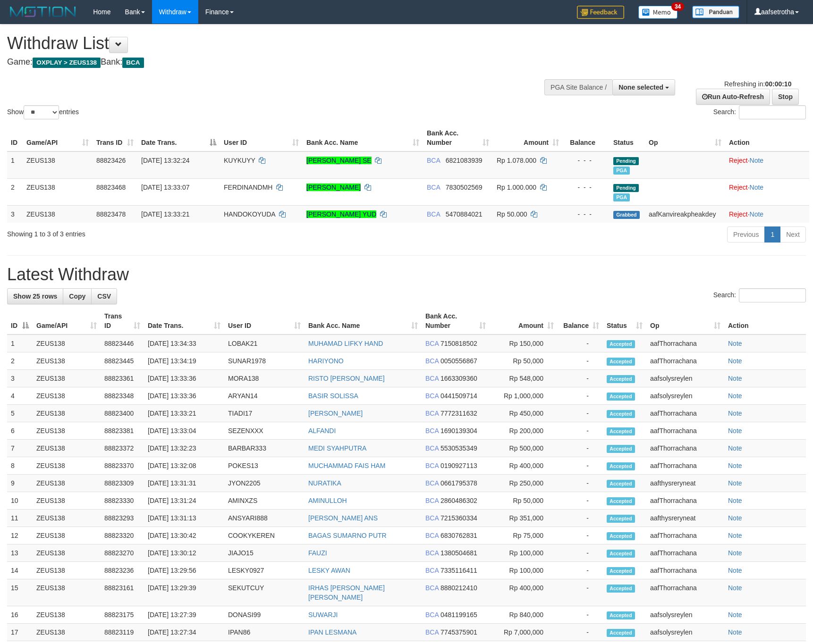 This screenshot has width=813, height=644. Describe the element at coordinates (337, 448) in the screenshot. I see `a: MEDI SYAHPUTRA` at that location.